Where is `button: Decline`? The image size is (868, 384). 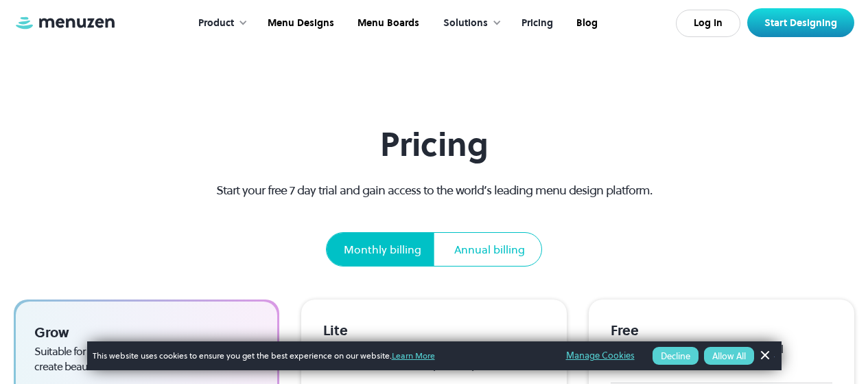
button: Decline is located at coordinates (675, 356).